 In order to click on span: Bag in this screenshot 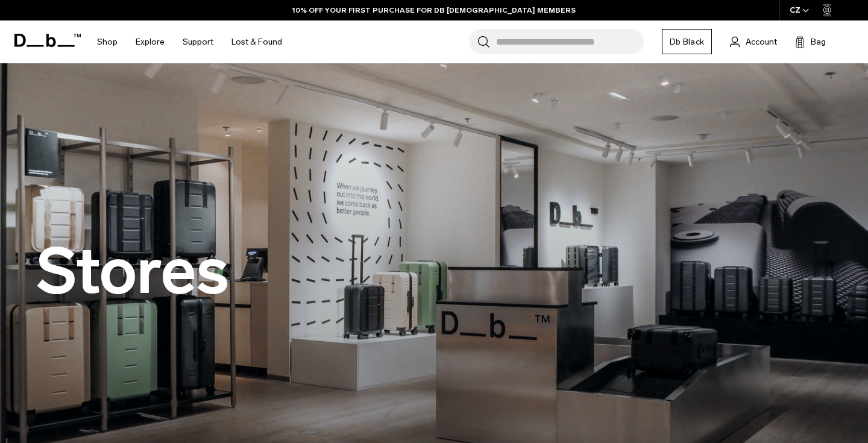, I will do `click(818, 41)`.